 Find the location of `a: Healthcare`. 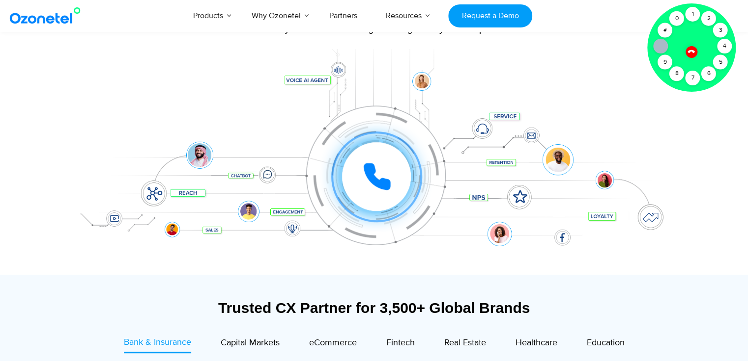

a: Healthcare is located at coordinates (536, 345).